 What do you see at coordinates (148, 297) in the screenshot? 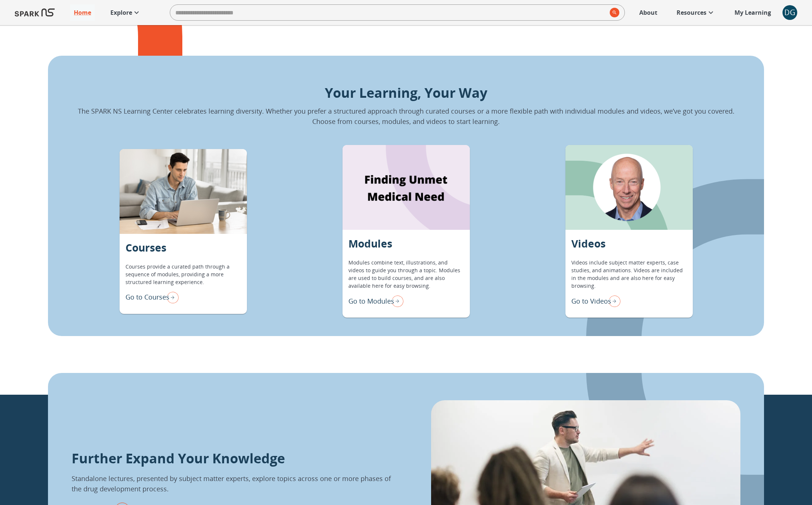
I see `p: Go to Courses` at bounding box center [148, 297].